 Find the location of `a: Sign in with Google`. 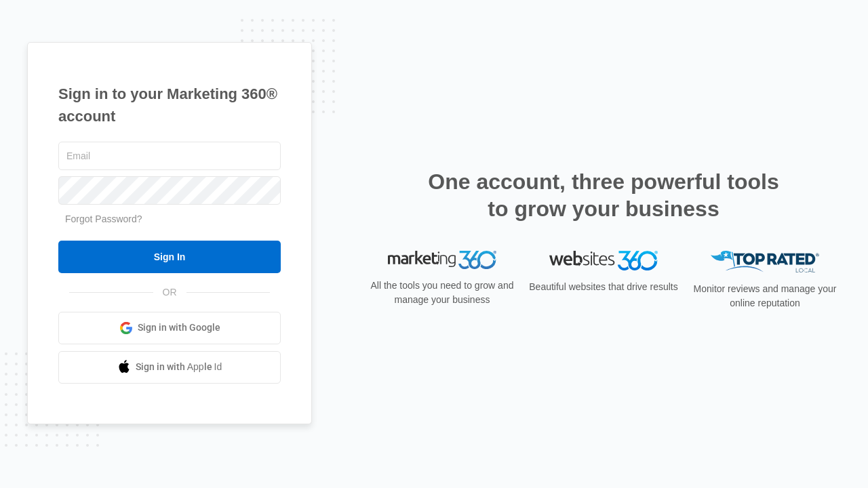

a: Sign in with Google is located at coordinates (170, 328).